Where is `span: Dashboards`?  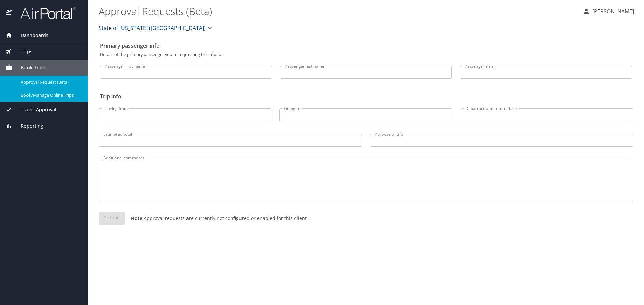
span: Dashboards is located at coordinates (30, 36).